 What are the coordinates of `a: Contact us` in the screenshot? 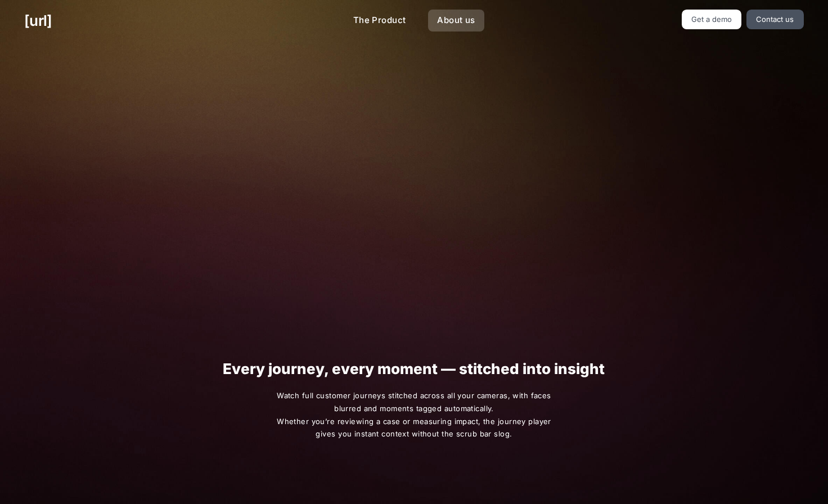 It's located at (775, 19).